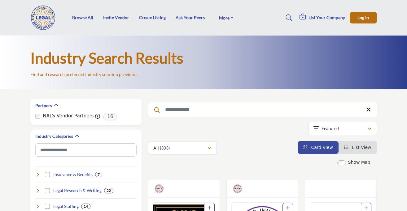 The image size is (407, 211). What do you see at coordinates (47, 175) in the screenshot?
I see `input: Select Insurance & Benefits checkbox` at bounding box center [47, 175].